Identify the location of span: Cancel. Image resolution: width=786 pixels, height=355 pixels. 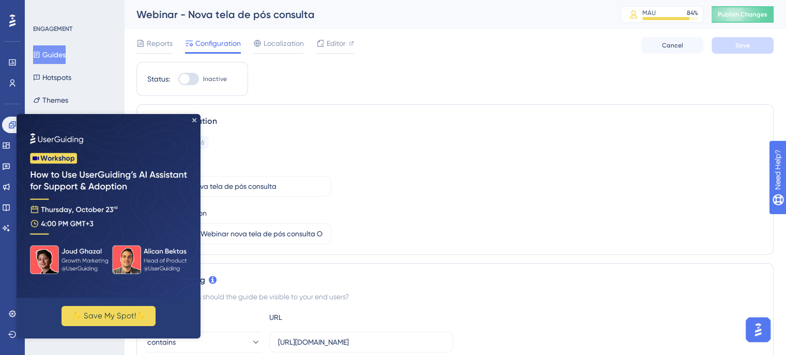
(672, 45).